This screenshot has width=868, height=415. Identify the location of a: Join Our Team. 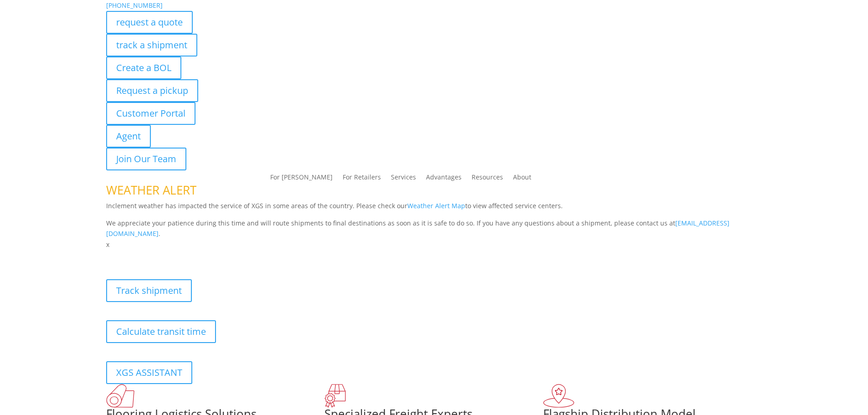
(146, 159).